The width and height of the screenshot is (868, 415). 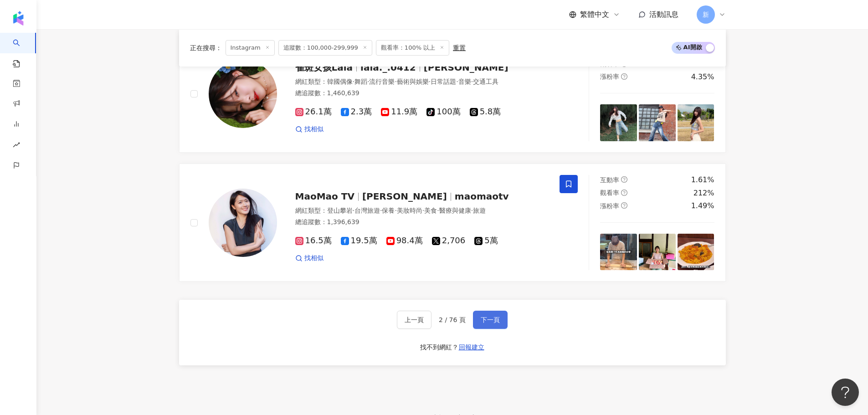 I want to click on span: 11.9萬, so click(x=399, y=112).